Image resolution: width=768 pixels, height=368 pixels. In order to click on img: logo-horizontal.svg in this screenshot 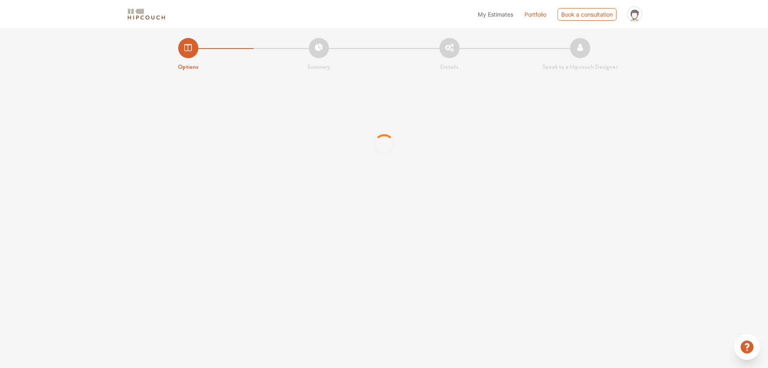, I will do `click(146, 14)`.